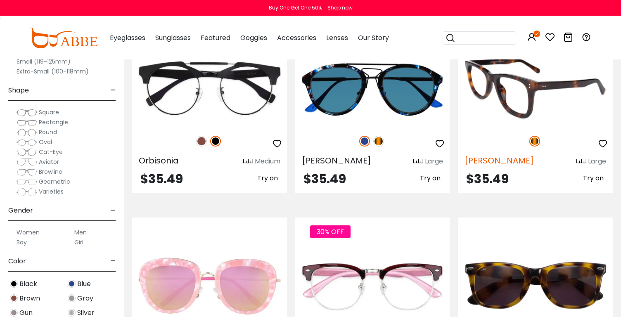 Image resolution: width=621 pixels, height=317 pixels. What do you see at coordinates (27, 192) in the screenshot?
I see `img: Varieties.png` at bounding box center [27, 192].